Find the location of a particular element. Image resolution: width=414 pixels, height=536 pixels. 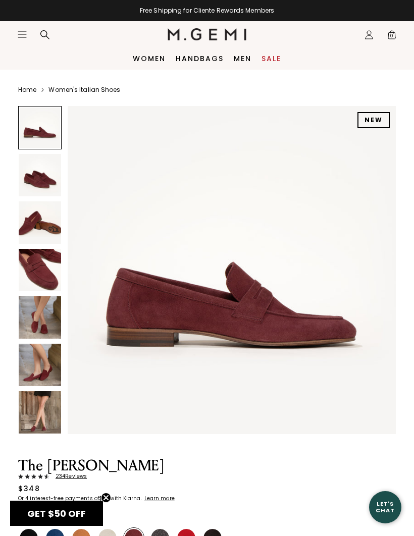

span: GET $50 OFF is located at coordinates (57, 514).